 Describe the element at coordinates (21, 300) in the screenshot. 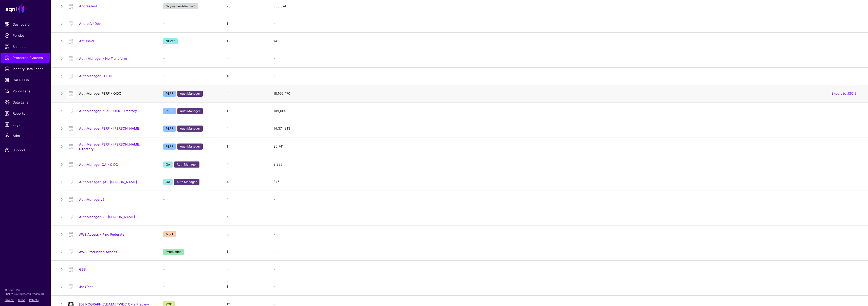

I see `a: Terms` at that location.